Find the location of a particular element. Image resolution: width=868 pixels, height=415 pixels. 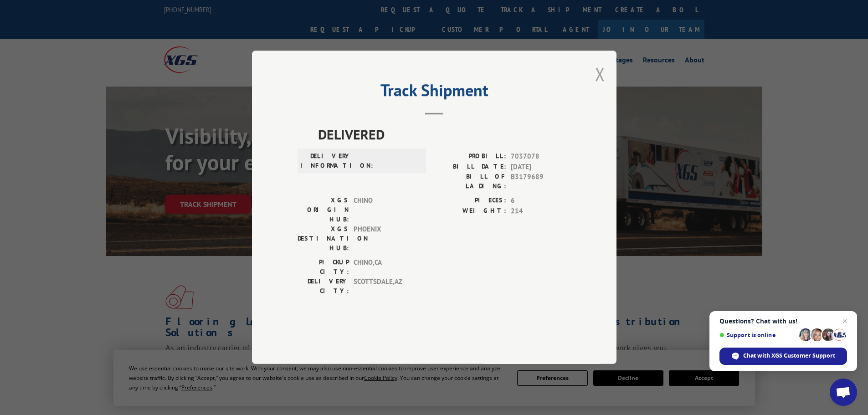

span: SCOTTSDALE , AZ is located at coordinates (384, 287).